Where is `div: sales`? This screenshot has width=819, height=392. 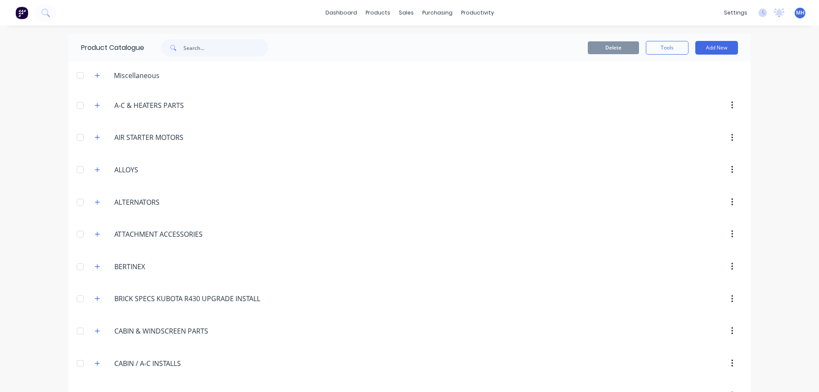
div: sales is located at coordinates (406, 13).